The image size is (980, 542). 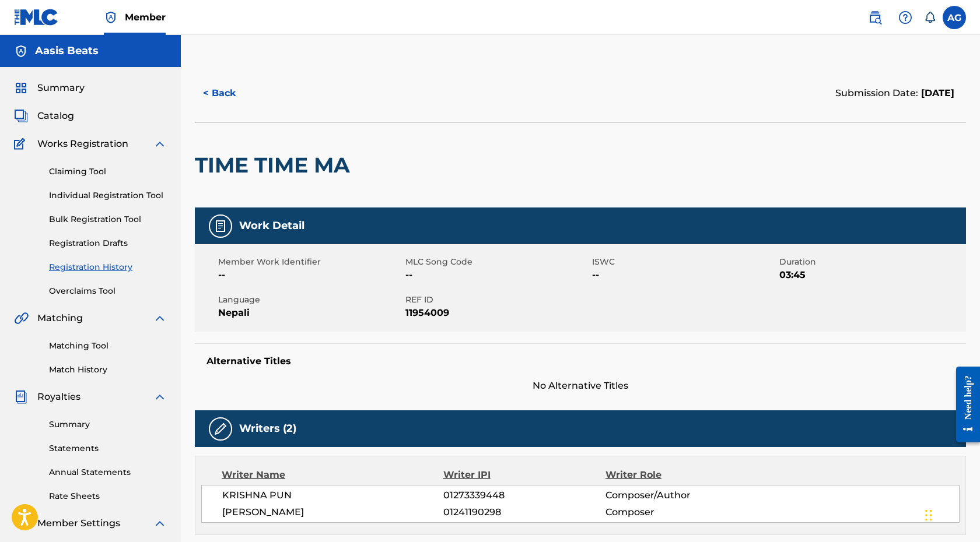 I want to click on div: Help, so click(x=905, y=17).